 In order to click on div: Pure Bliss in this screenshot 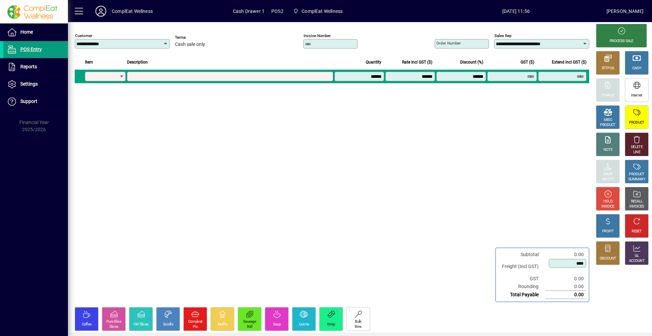, I will do `click(114, 322)`.